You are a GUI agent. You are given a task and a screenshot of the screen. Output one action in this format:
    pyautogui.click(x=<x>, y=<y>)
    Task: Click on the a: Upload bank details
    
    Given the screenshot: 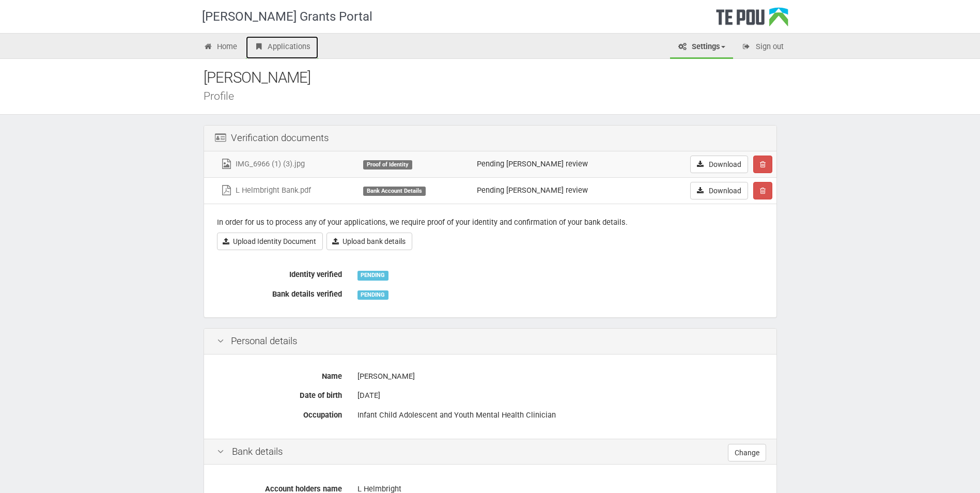 What is the action you would take?
    pyautogui.click(x=370, y=241)
    